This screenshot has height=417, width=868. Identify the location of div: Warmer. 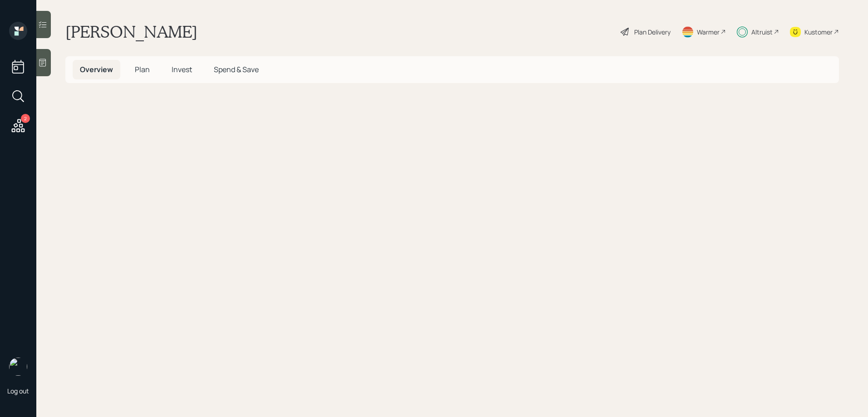
(708, 31).